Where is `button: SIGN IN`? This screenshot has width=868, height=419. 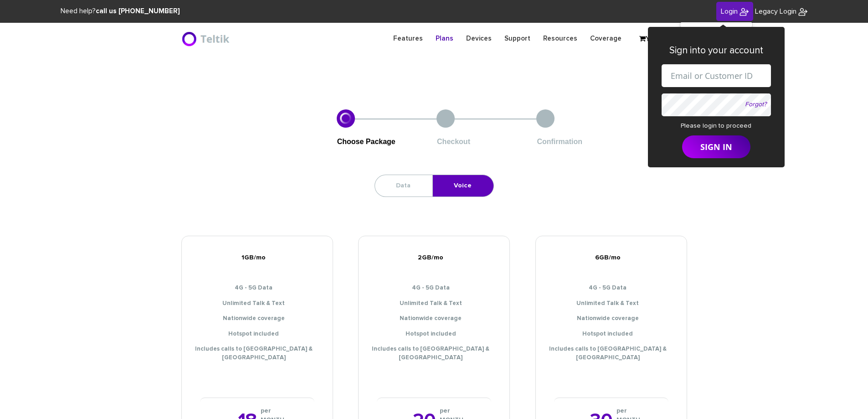
button: SIGN IN is located at coordinates (716, 146).